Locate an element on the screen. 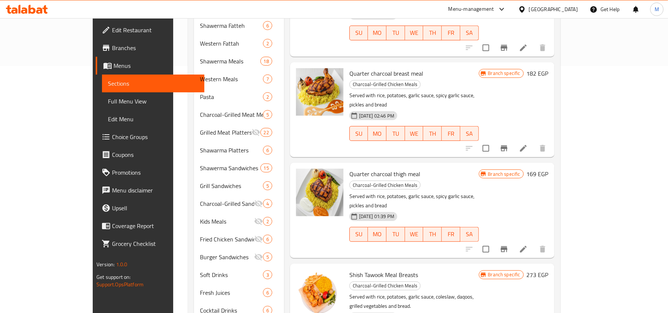 Image resolution: width=668 pixels, height=313 pixels. a: Coupons is located at coordinates (150, 155).